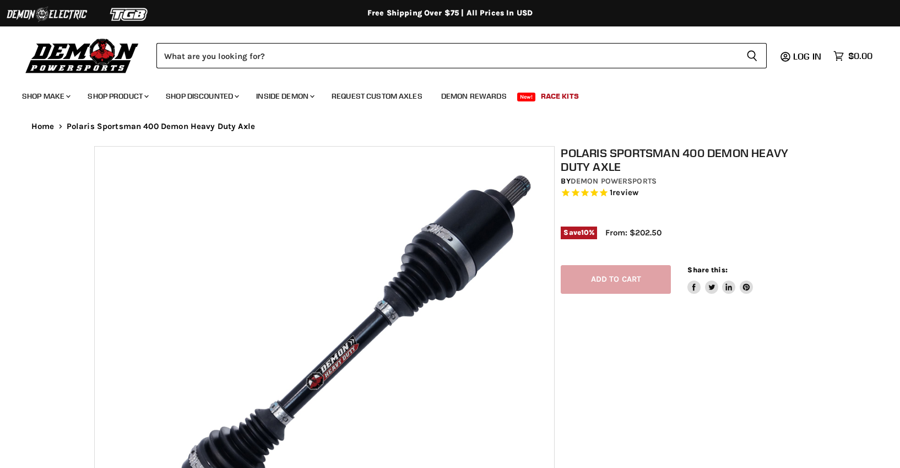  Describe the element at coordinates (687, 181) in the screenshot. I see `div: by` at that location.